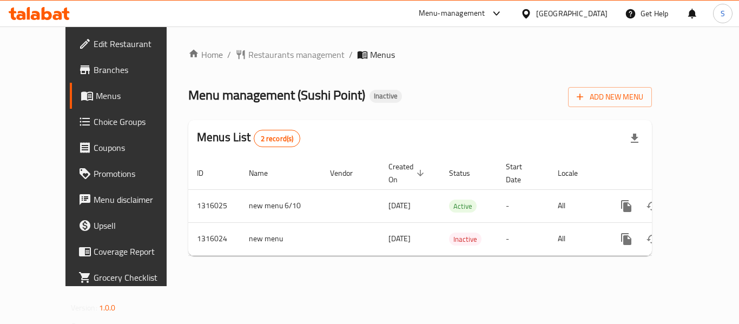 The width and height of the screenshot is (739, 324). What do you see at coordinates (276, 95) in the screenshot?
I see `span: Menu management ( Sushi Point )` at bounding box center [276, 95].